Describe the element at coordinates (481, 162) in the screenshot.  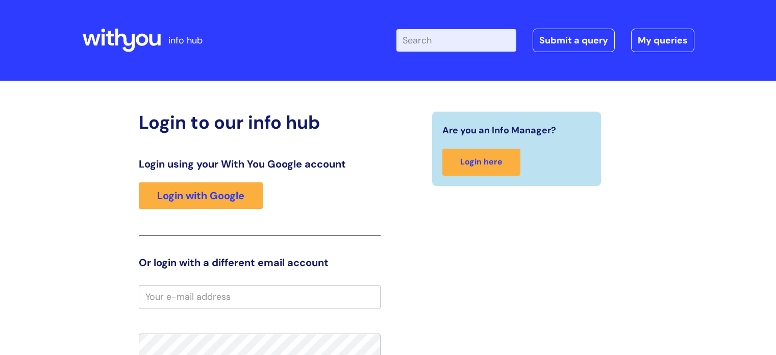
I see `a: Login here` at that location.